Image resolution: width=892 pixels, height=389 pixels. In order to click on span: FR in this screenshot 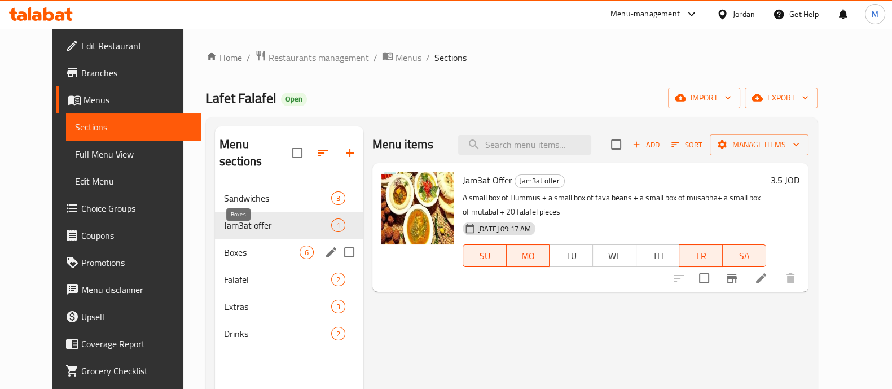, I will do `click(701, 256)`.